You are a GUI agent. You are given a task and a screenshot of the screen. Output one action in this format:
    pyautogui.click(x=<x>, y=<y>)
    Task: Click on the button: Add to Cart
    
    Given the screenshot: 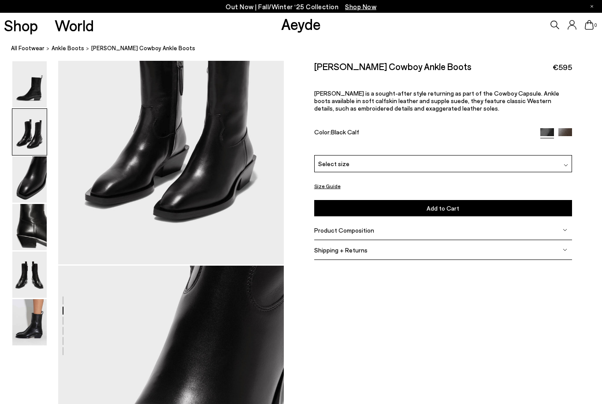 What is the action you would take?
    pyautogui.click(x=443, y=208)
    